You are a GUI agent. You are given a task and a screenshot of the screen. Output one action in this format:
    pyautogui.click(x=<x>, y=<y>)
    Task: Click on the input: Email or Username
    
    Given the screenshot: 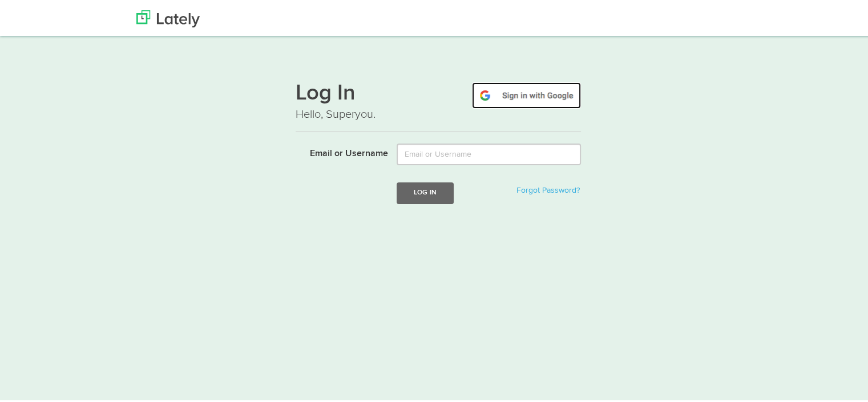 What is the action you would take?
    pyautogui.click(x=488, y=153)
    